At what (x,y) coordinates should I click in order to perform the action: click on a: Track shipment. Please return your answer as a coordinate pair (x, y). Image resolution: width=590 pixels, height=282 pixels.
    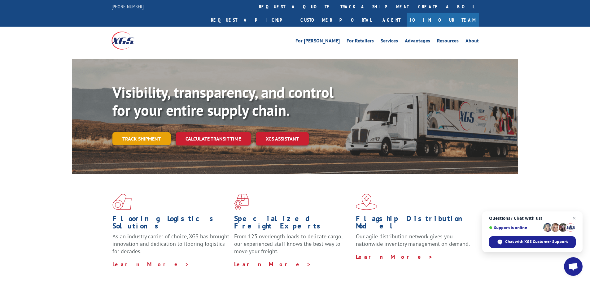
    Looking at the image, I should click on (141, 139).